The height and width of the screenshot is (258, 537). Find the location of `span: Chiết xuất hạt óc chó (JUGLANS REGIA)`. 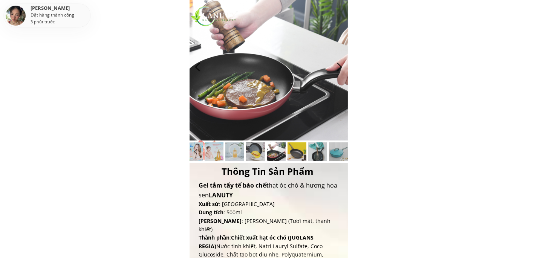

span: Chiết xuất hạt óc chó (JUGLANS REGIA) is located at coordinates (256, 241).